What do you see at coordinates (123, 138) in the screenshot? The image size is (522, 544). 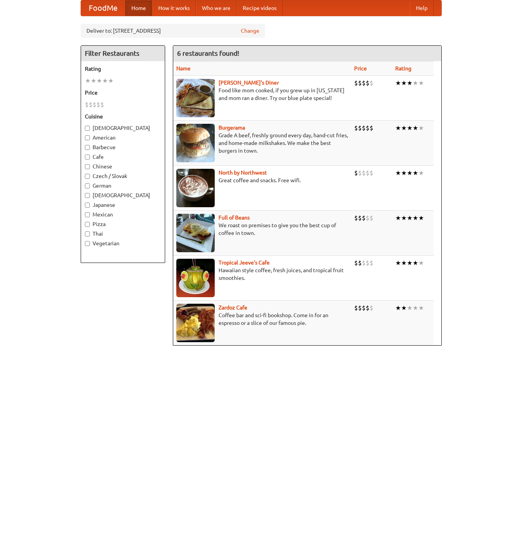 I see `label: American` at bounding box center [123, 138].